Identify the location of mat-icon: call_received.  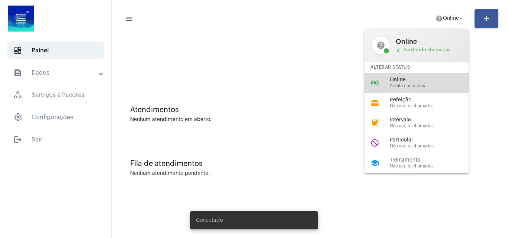
(398, 50).